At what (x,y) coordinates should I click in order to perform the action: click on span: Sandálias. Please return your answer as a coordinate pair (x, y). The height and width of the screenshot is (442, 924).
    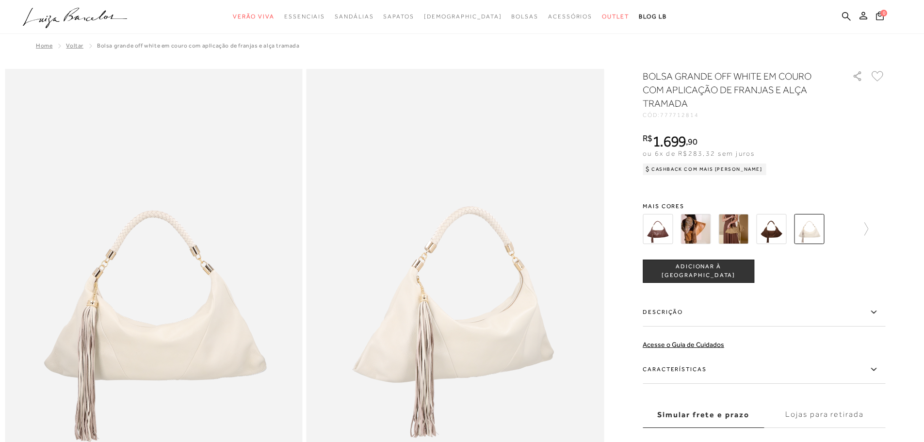
    Looking at the image, I should click on (354, 16).